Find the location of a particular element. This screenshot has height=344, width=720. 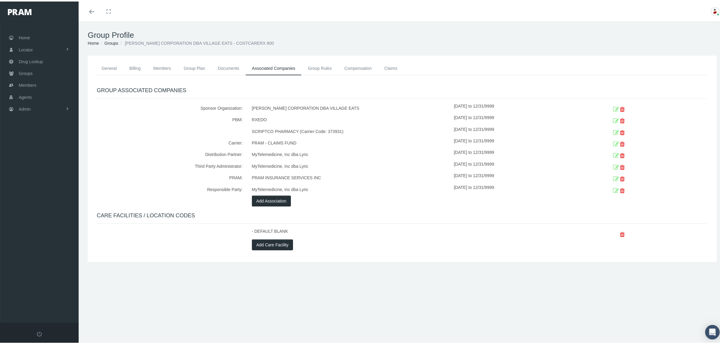

span: Agents is located at coordinates (25, 96).